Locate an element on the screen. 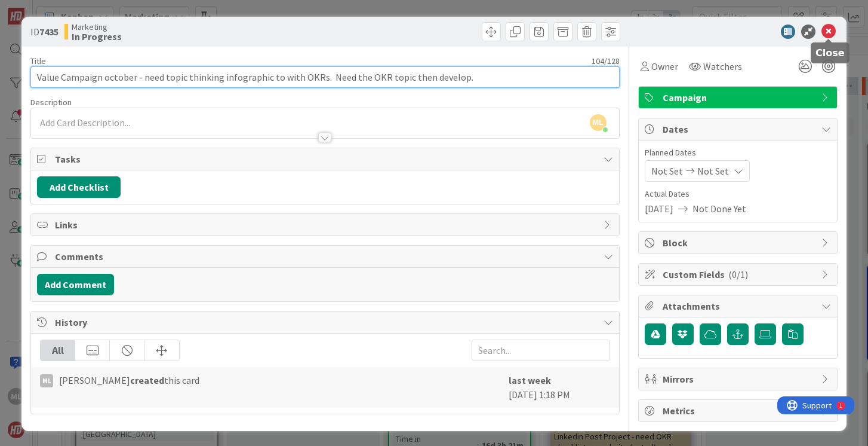 The image size is (868, 446). b: last week is located at coordinates (530, 380).